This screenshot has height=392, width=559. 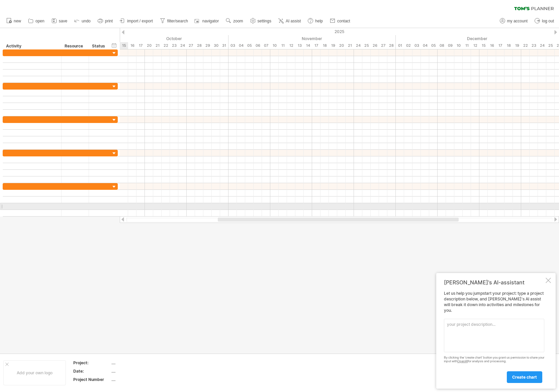 I want to click on div: Thursday, 23 October 2025, so click(x=174, y=45).